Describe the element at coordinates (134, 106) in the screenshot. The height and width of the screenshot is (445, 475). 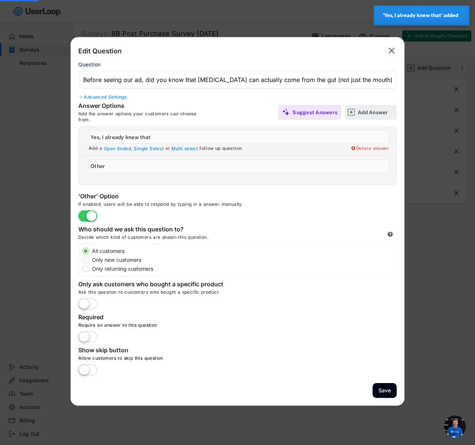
I see `div: Answer Options` at that location.